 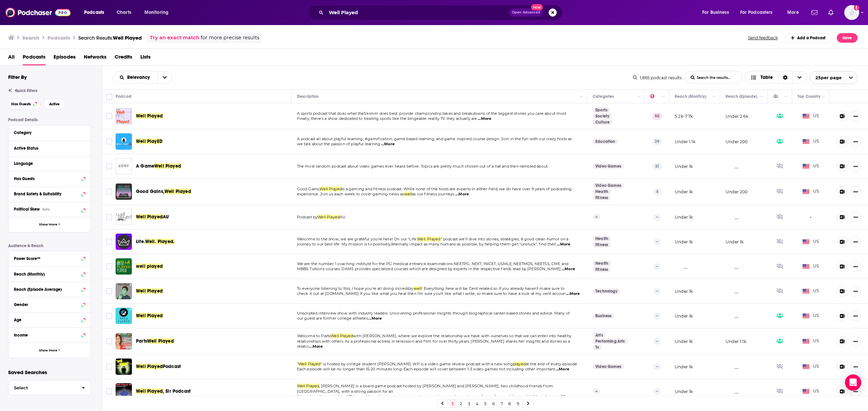 What do you see at coordinates (609, 166) in the screenshot?
I see `a: Video Games` at bounding box center [609, 166].